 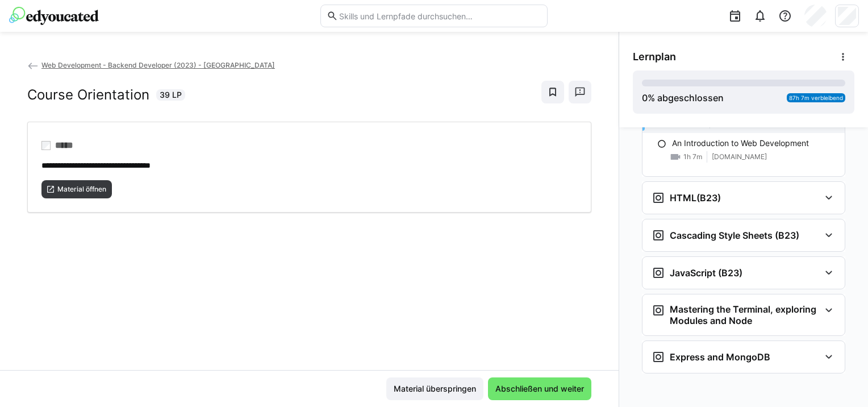 What do you see at coordinates (435, 388) in the screenshot?
I see `button: Material überspringen` at bounding box center [435, 388].